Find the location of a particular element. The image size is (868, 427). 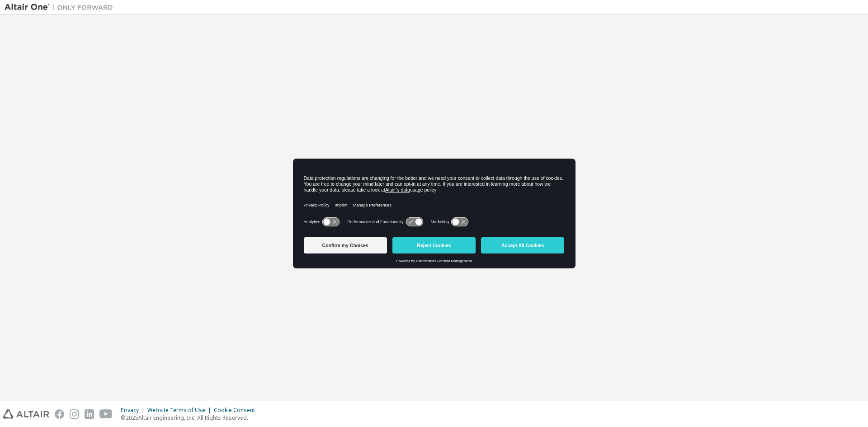

div: Privacy is located at coordinates (134, 410).